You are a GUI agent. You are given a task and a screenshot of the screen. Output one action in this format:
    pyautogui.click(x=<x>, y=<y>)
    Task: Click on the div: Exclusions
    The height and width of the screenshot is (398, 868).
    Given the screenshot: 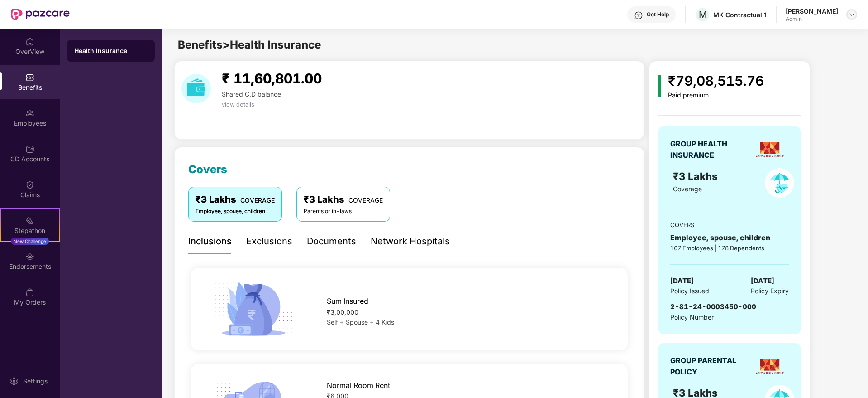 What is the action you would take?
    pyautogui.click(x=269, y=241)
    